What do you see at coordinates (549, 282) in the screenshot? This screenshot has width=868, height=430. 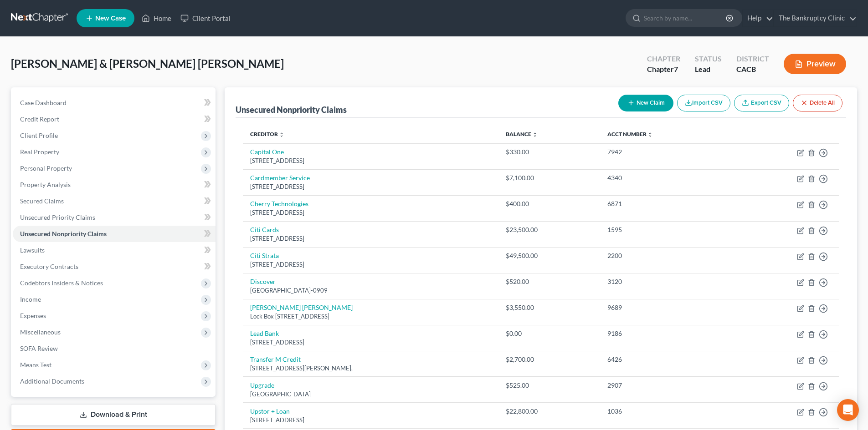 I see `div: $520.00` at bounding box center [549, 282].